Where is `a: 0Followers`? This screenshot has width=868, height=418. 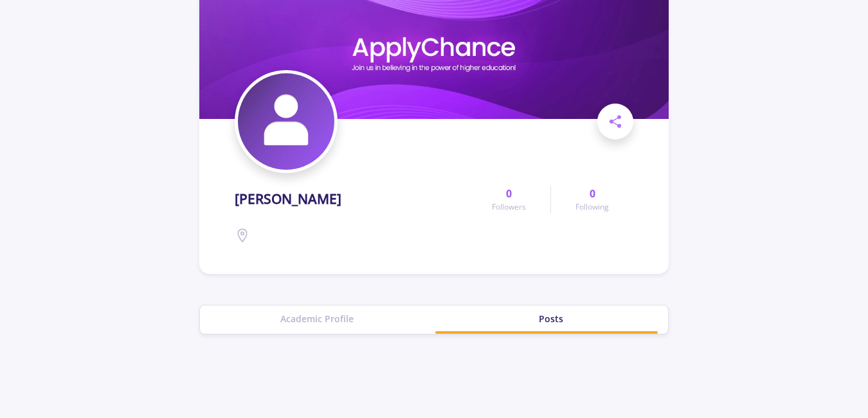 a: 0Followers is located at coordinates (509, 199).